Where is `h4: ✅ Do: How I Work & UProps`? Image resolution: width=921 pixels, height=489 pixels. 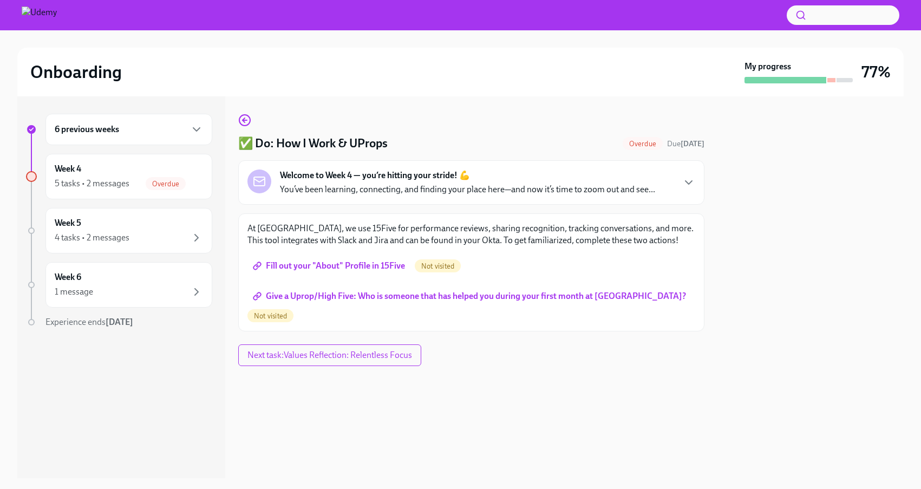
h4: ✅ Do: How I Work & UProps is located at coordinates (313, 144).